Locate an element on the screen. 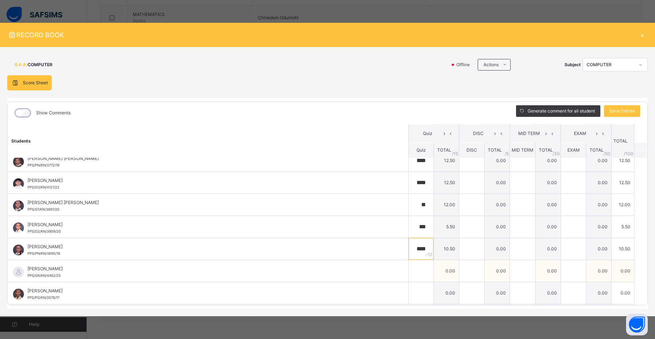 The image size is (655, 339). span: RECORD BOOK is located at coordinates (322, 35).